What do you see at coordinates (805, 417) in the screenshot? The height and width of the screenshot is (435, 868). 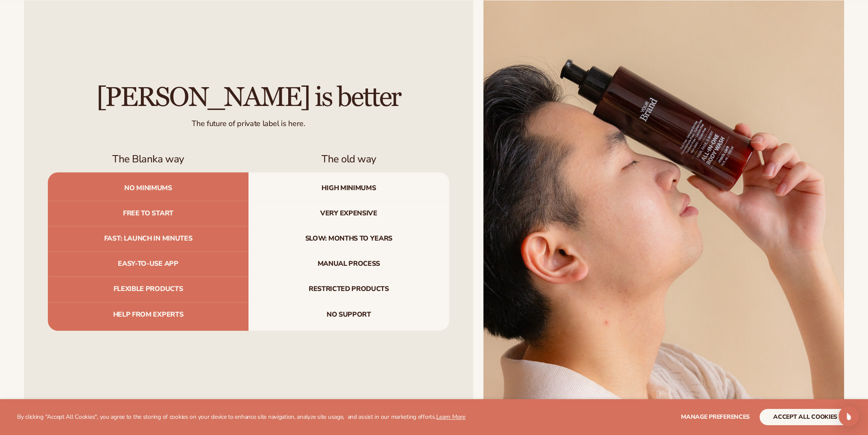 I see `button: accept all cookies` at bounding box center [805, 417].